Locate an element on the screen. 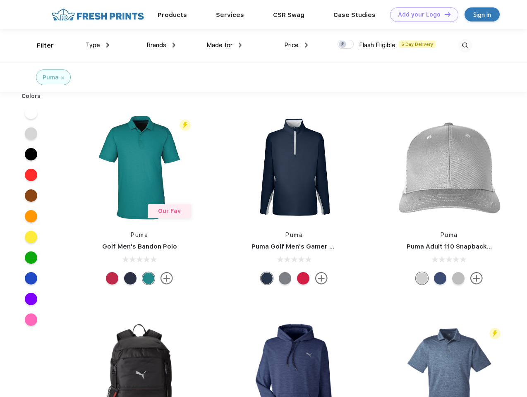 The height and width of the screenshot is (397, 527). div: Sign in is located at coordinates (482, 14).